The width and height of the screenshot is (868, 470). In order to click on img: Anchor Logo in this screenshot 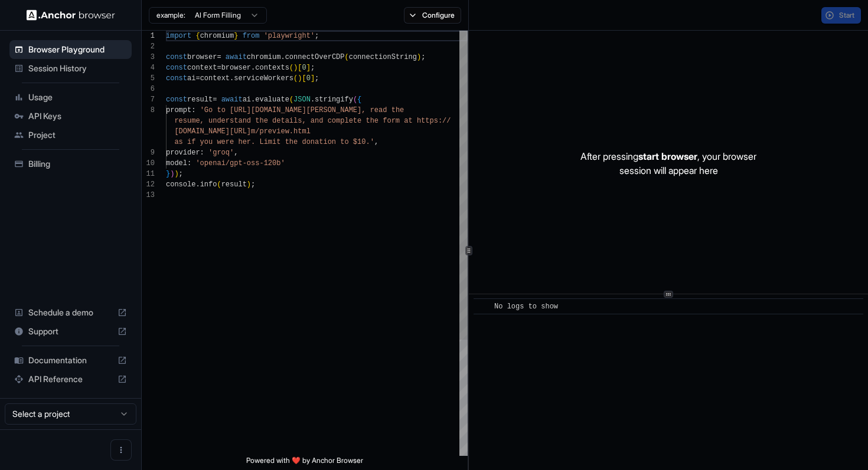, I will do `click(71, 15)`.